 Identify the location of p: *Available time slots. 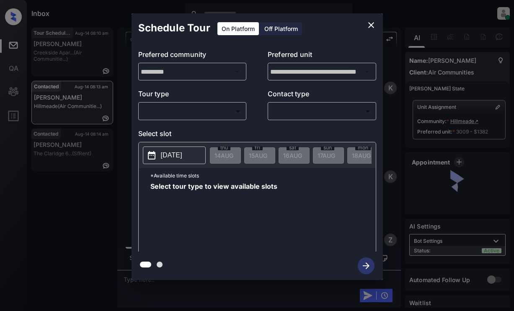
(263, 175).